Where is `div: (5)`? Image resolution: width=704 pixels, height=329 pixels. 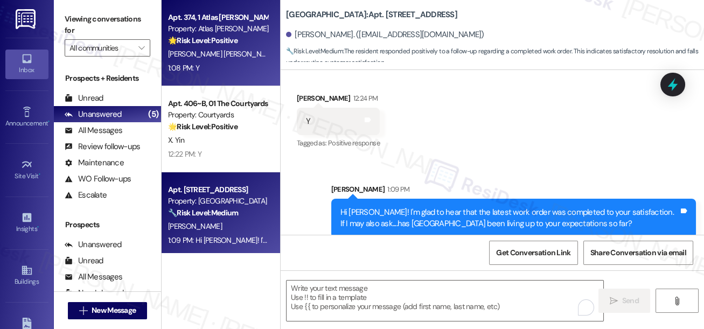 div: (5) is located at coordinates (153, 114).